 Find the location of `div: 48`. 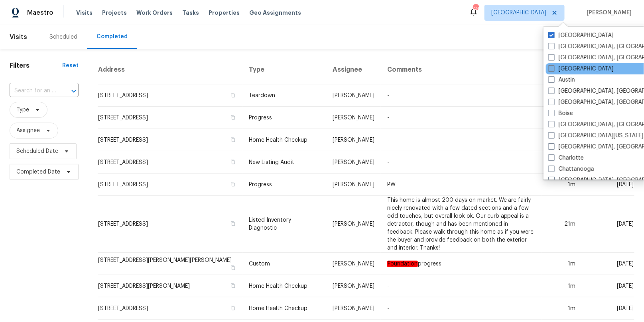

div: 48 is located at coordinates (476, 9).